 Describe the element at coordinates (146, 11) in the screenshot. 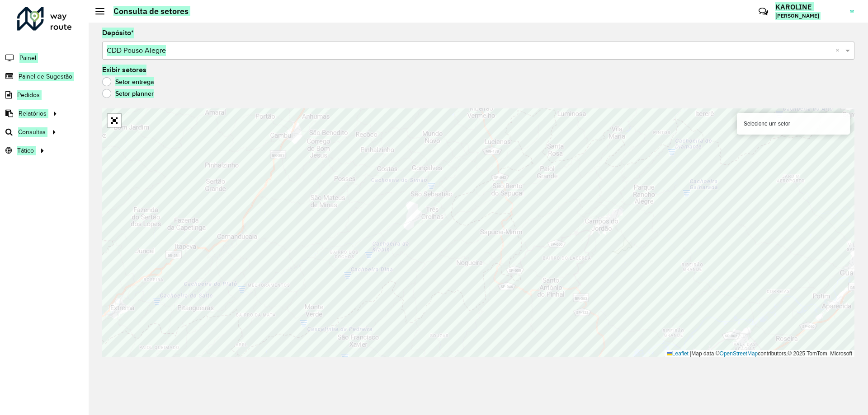

I see `h2: Consulta de setores` at that location.